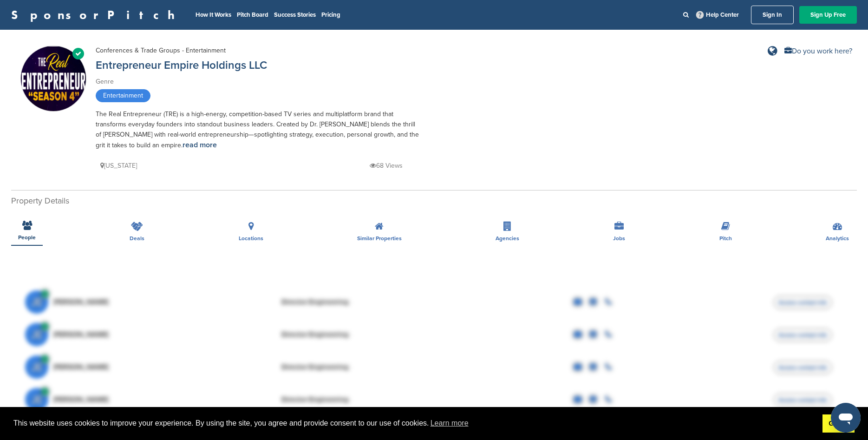 This screenshot has height=440, width=868. I want to click on a: Do you work here?, so click(818, 51).